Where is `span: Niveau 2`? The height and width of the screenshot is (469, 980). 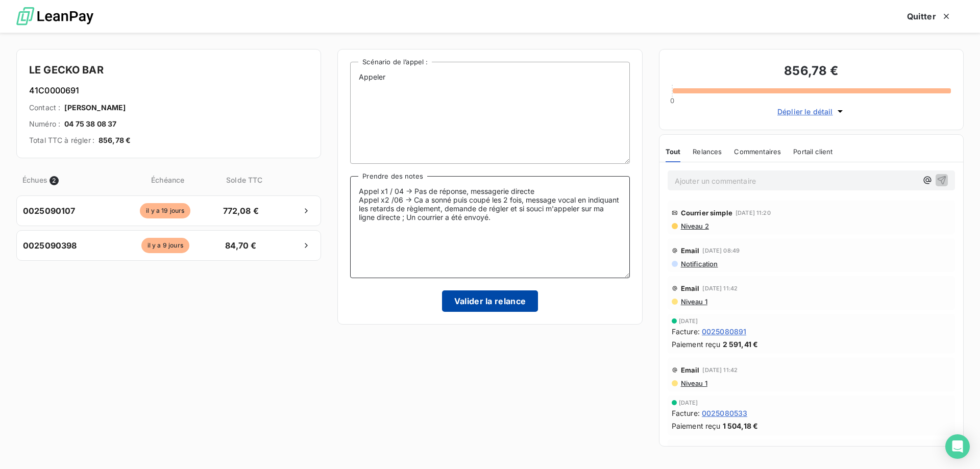 span: Niveau 2 is located at coordinates (694, 226).